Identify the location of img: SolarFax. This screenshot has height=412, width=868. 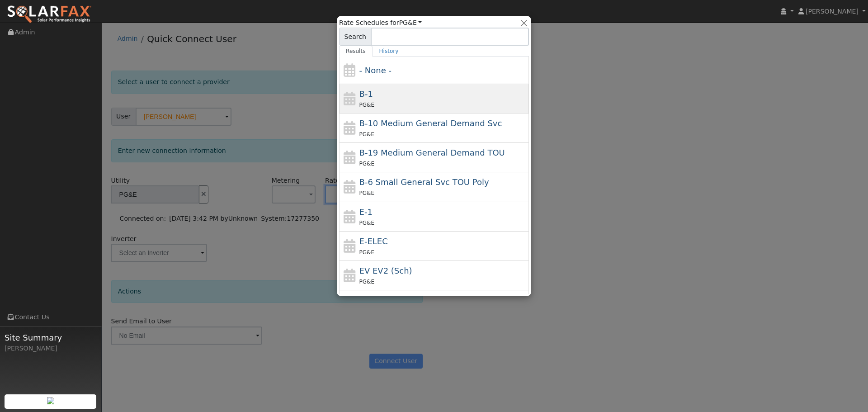
(49, 14).